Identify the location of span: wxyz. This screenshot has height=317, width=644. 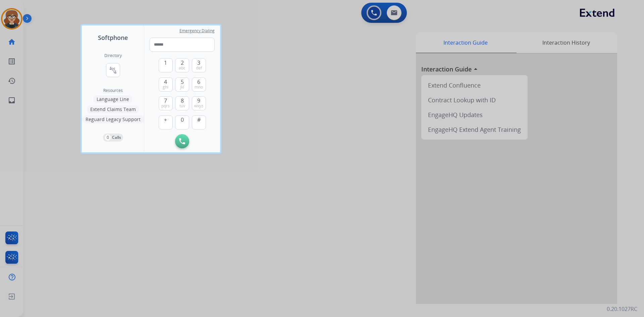
(198, 106).